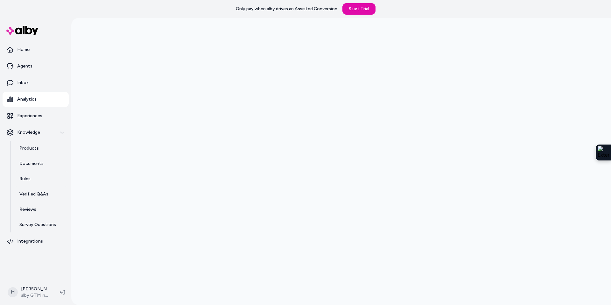 This screenshot has height=305, width=611. What do you see at coordinates (38, 225) in the screenshot?
I see `p: Survey Questions` at bounding box center [38, 225].